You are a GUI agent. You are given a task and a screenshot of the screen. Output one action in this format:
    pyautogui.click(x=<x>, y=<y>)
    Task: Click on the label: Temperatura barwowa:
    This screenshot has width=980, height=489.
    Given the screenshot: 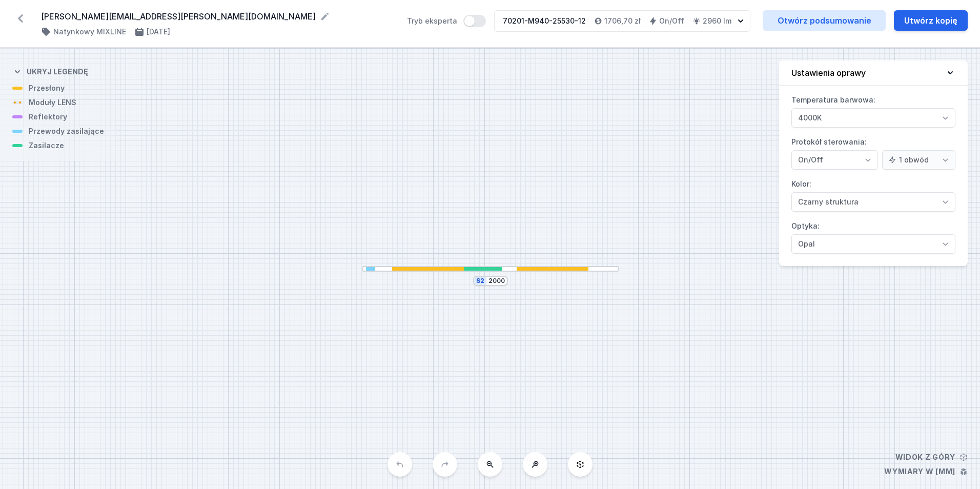 What is the action you would take?
    pyautogui.click(x=873, y=110)
    